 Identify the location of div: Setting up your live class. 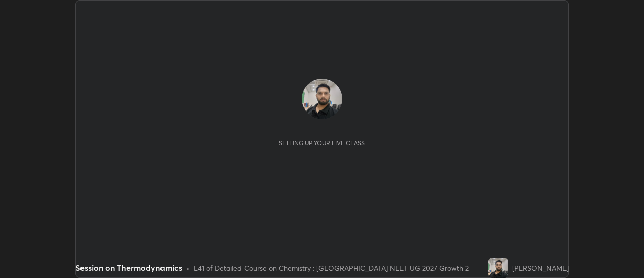
(322, 143).